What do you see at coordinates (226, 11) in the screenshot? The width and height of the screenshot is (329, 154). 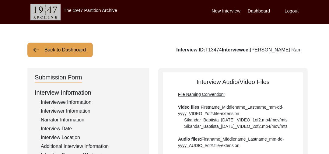 I see `label: New Interview` at bounding box center [226, 11].